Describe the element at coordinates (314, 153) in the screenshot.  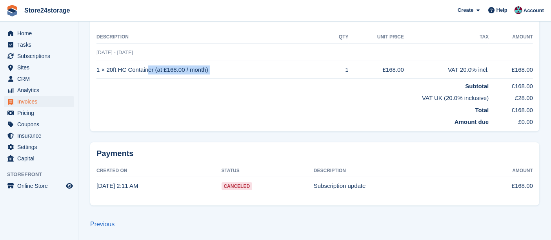
I see `h2: Payments` at that location.